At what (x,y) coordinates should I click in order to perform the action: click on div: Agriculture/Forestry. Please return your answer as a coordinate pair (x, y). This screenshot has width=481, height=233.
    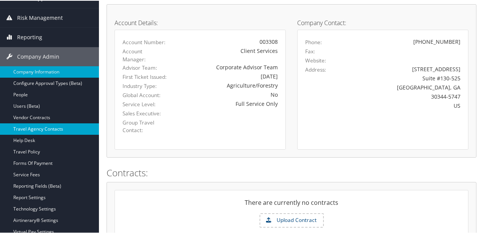
    Looking at the image, I should click on (228, 84).